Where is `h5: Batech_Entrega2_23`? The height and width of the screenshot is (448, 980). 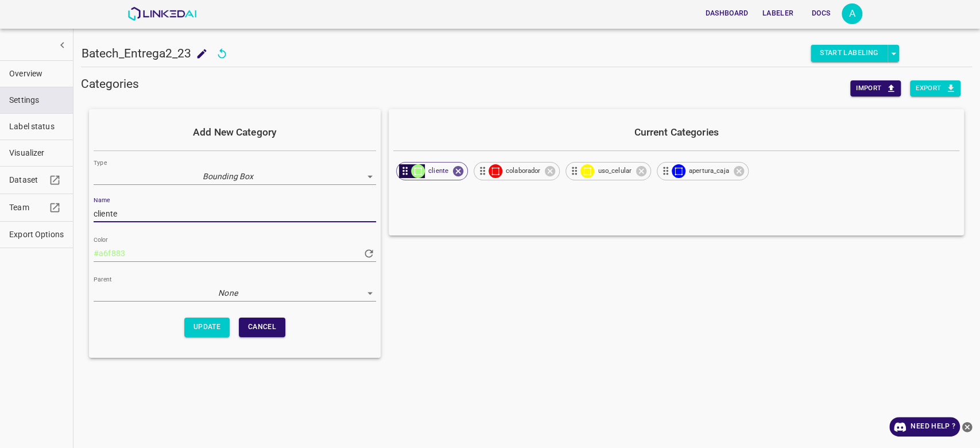 h5: Batech_Entrega2_23 is located at coordinates (136, 54).